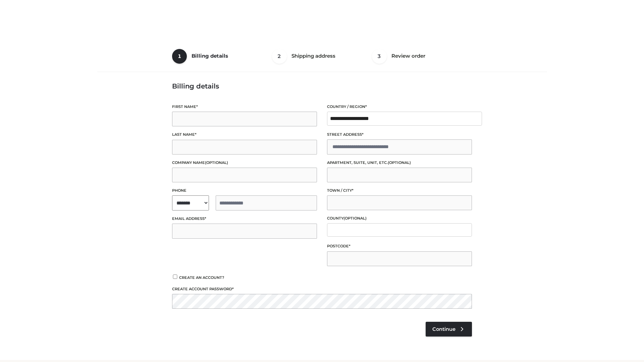 The width and height of the screenshot is (644, 362). What do you see at coordinates (244, 163) in the screenshot?
I see `label: Company name` at bounding box center [244, 163].